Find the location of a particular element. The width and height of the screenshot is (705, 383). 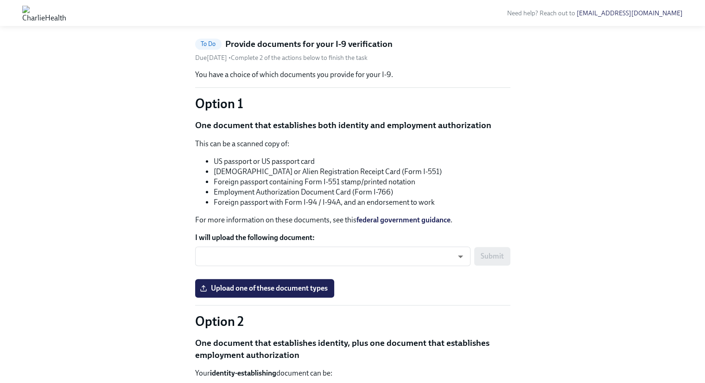

p: You have a choice of which documents you provide for your I-9. is located at coordinates (353, 75).